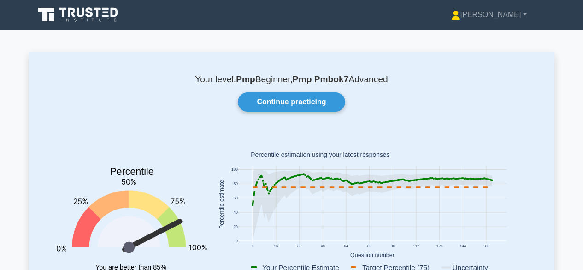  What do you see at coordinates (222, 204) in the screenshot?
I see `text: Percentile estimate` at bounding box center [222, 204].